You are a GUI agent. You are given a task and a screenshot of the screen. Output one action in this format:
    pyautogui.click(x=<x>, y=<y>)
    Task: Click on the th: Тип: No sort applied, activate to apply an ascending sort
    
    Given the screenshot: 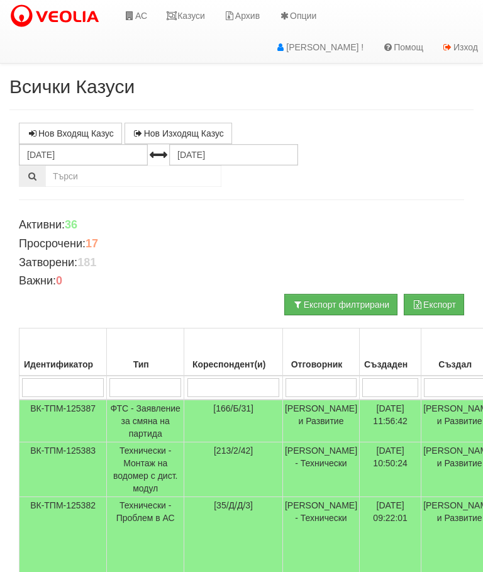 What is the action you would take?
    pyautogui.click(x=145, y=352)
    